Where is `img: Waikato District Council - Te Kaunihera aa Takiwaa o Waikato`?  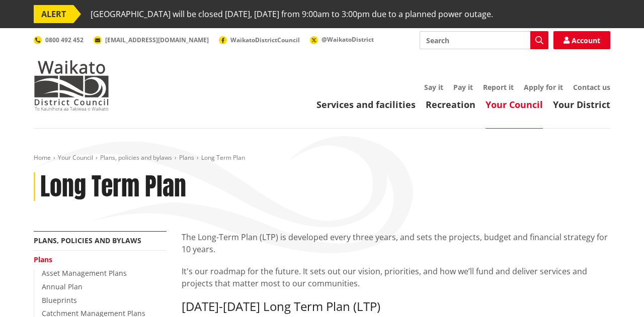
img: Waikato District Council - Te Kaunihera aa Takiwaa o Waikato is located at coordinates (72, 85).